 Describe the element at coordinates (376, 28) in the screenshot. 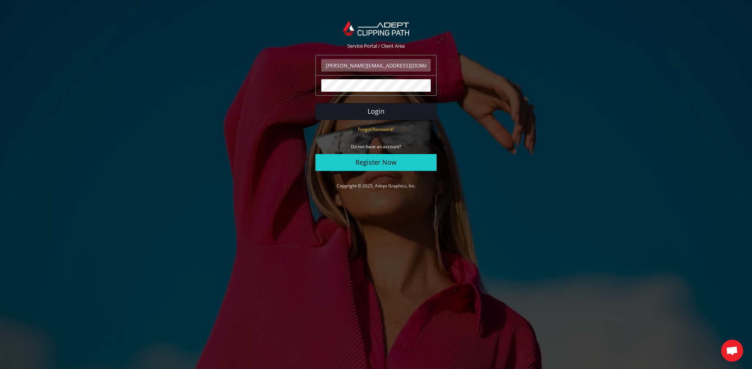

I see `img: Adept Graphics` at that location.